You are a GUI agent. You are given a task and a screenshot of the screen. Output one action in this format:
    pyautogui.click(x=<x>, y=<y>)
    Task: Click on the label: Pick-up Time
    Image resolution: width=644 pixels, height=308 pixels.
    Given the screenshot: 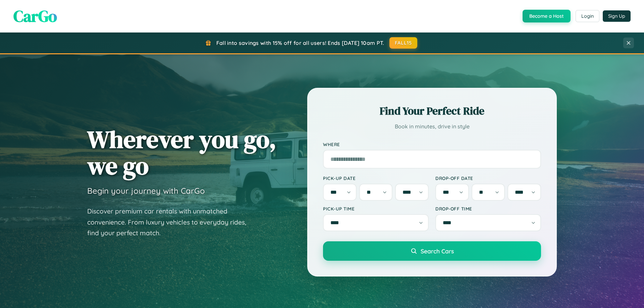 What is the action you would take?
    pyautogui.click(x=376, y=209)
    